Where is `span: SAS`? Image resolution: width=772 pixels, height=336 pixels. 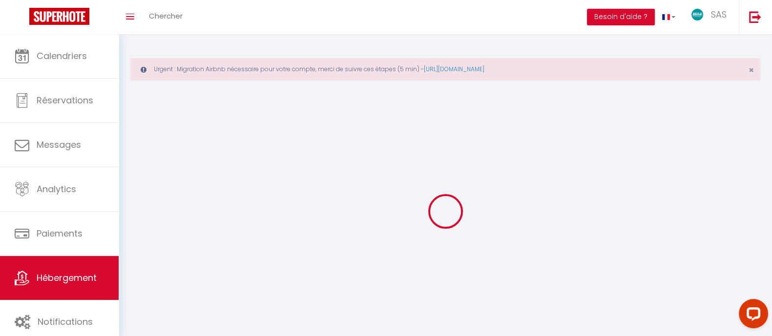 span: SAS is located at coordinates (719, 14).